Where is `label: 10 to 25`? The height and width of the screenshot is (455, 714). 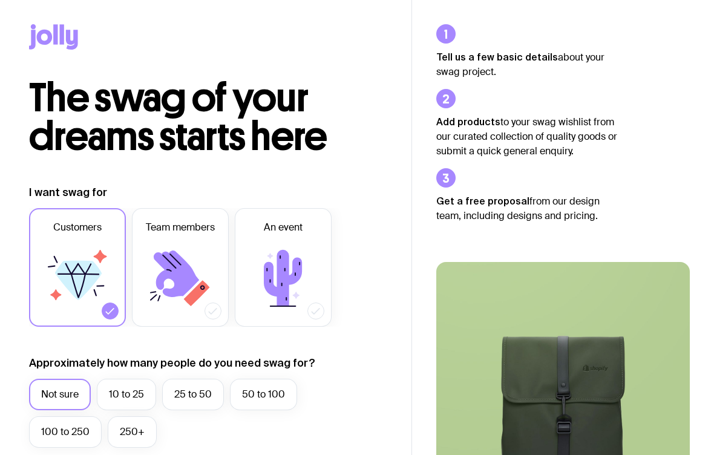 label: 10 to 25 is located at coordinates (126, 395).